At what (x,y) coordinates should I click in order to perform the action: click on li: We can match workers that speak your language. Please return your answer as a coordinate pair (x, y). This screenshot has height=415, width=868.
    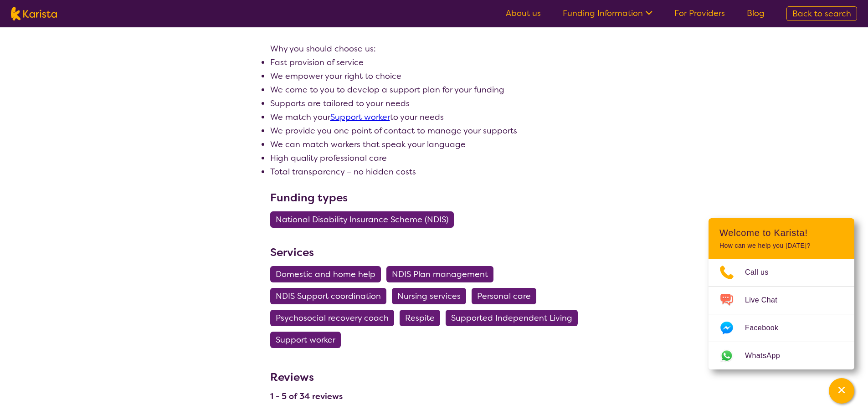
    Looking at the image, I should click on (434, 144).